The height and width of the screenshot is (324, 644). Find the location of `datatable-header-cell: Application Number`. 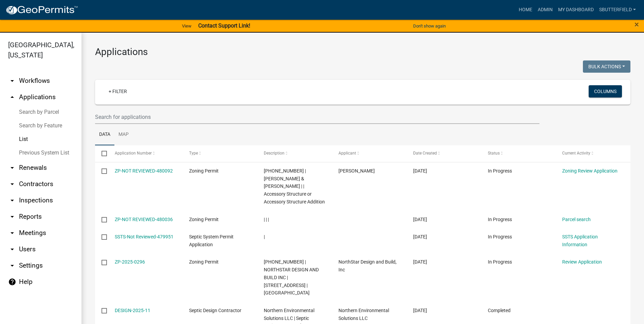

datatable-header-cell: Application Number is located at coordinates (145, 154).